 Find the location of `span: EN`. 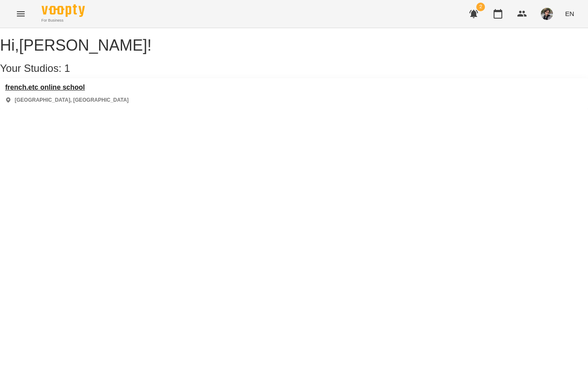

span: EN is located at coordinates (569, 13).